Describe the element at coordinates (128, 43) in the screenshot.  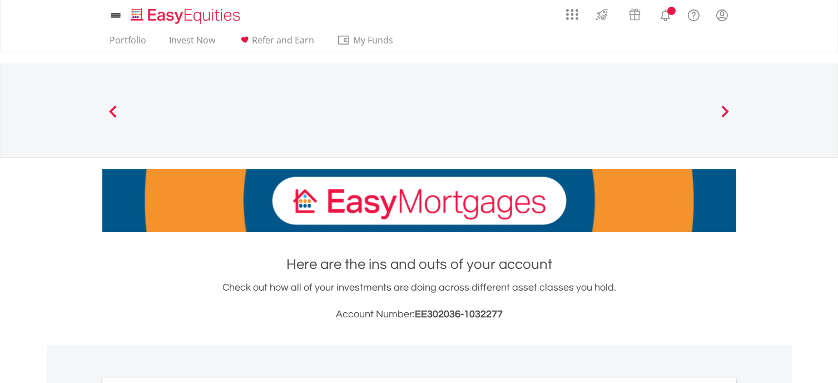
I see `a: Portfolio` at that location.